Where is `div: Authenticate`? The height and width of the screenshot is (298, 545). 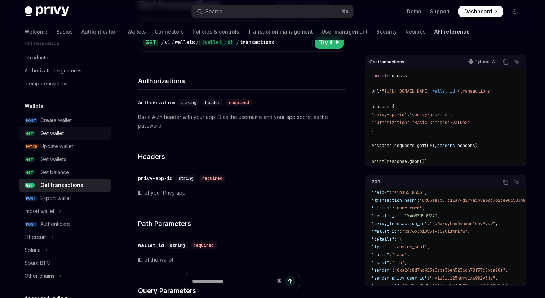
div: Authenticate is located at coordinates (55, 224).